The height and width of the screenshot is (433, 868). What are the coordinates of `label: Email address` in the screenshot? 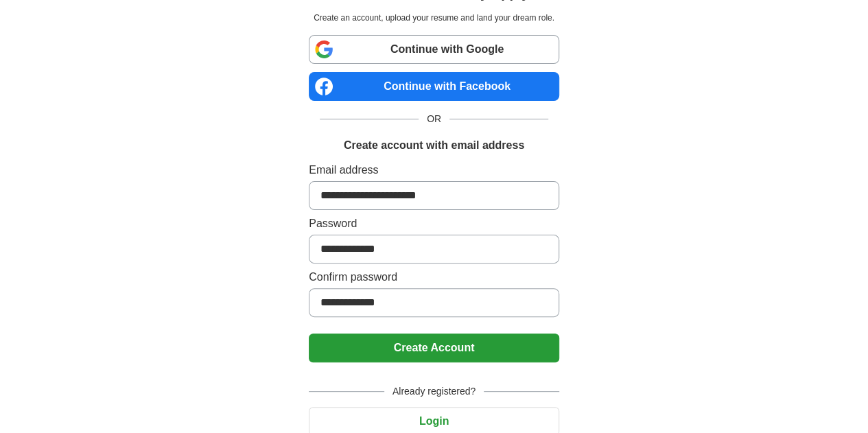 It's located at (434, 170).